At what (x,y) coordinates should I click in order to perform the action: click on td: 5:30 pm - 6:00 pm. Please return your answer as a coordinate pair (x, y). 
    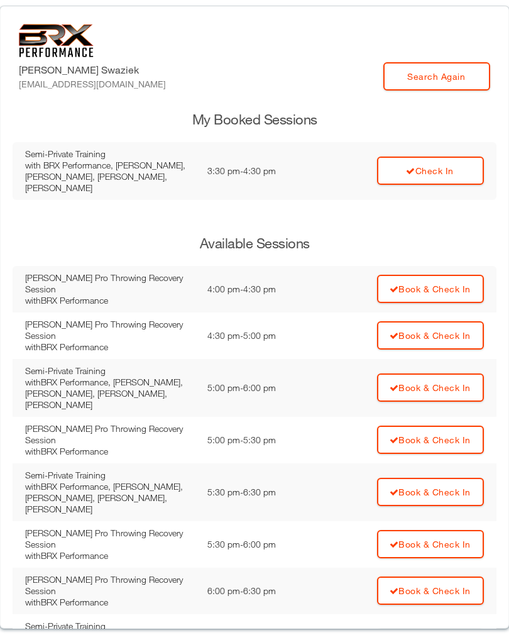
    Looking at the image, I should click on (259, 544).